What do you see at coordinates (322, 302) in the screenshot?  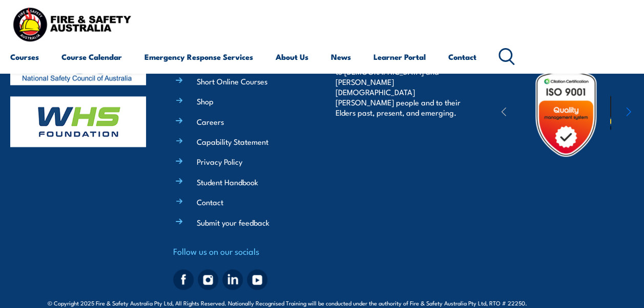 I see `span: © Copyright 2025 Fire & Safety Australia Pty Ltd, All Rights Reserved. Nationally Recognised Trai...` at bounding box center [322, 302].